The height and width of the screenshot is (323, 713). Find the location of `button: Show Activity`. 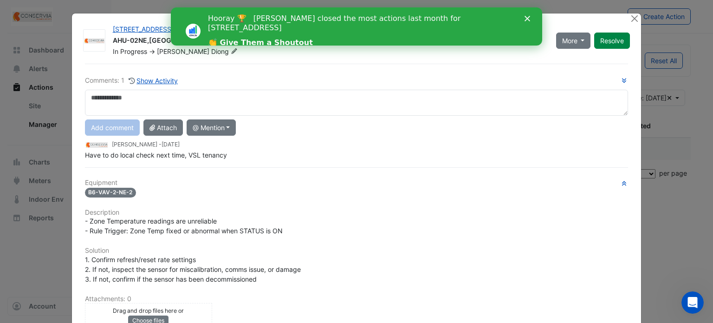

button: Show Activity is located at coordinates (153, 80).